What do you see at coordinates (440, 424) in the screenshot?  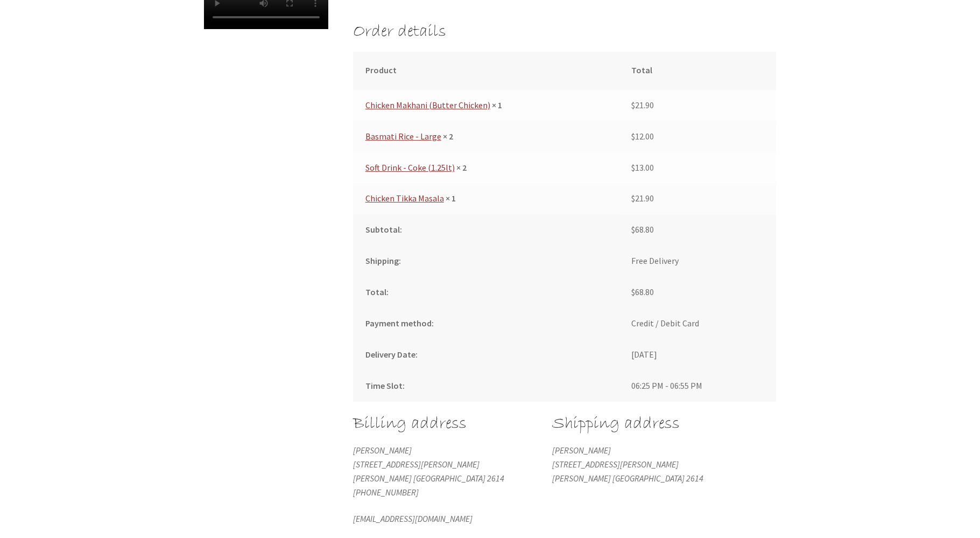 I see `h2: Billing address` at bounding box center [440, 424].